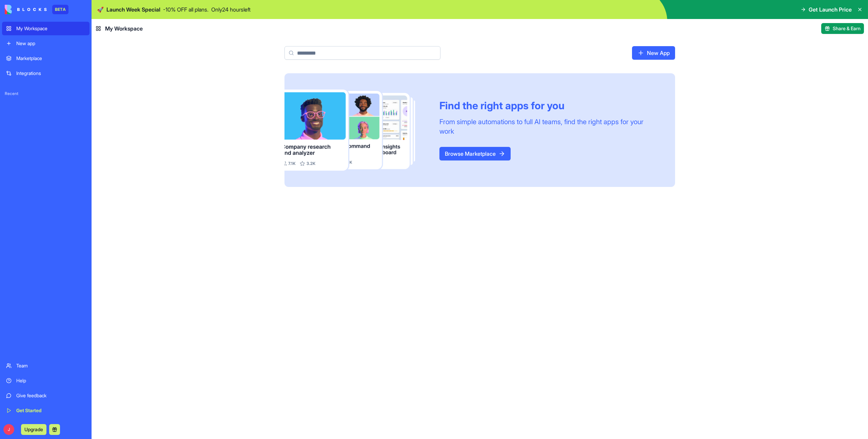 This screenshot has height=439, width=868. I want to click on img: logo, so click(26, 9).